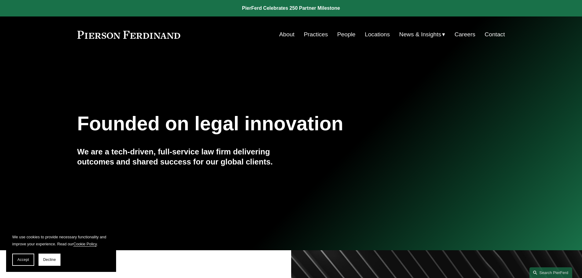 This screenshot has height=278, width=582. Describe the element at coordinates (287, 35) in the screenshot. I see `a: About` at that location.